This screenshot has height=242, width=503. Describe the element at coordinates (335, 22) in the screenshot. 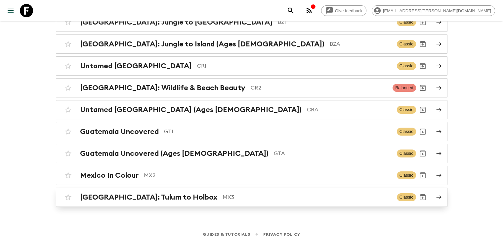

I see `p: BZ1` at that location.